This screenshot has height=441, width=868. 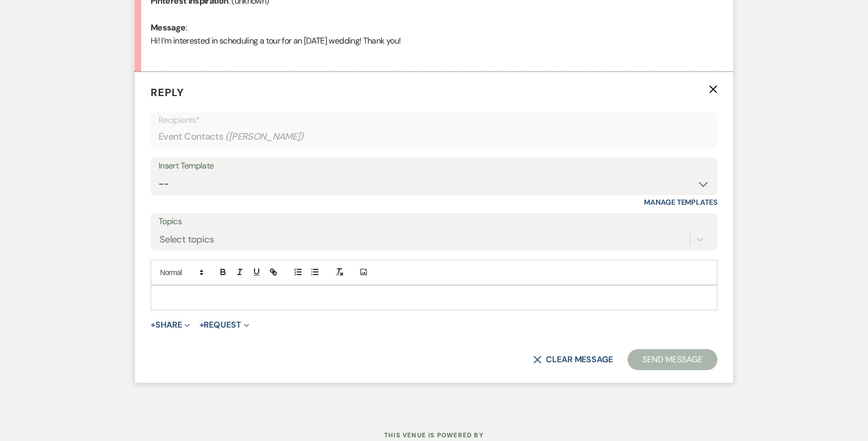 I want to click on div: Insert Template, so click(x=434, y=166).